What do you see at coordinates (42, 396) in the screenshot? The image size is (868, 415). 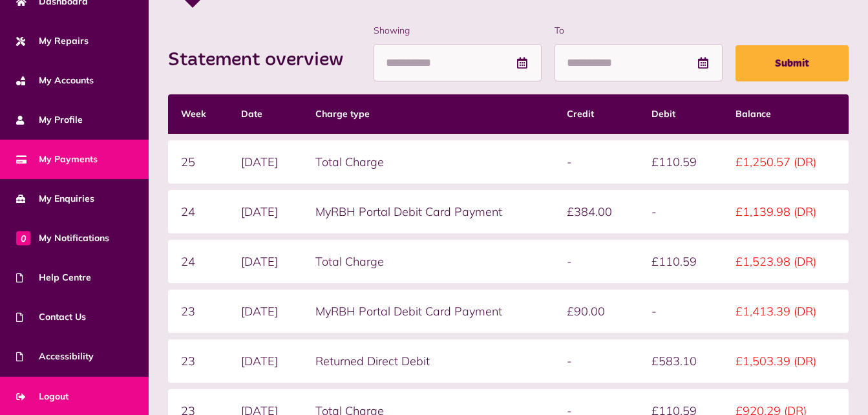 I see `span: Logout` at bounding box center [42, 396].